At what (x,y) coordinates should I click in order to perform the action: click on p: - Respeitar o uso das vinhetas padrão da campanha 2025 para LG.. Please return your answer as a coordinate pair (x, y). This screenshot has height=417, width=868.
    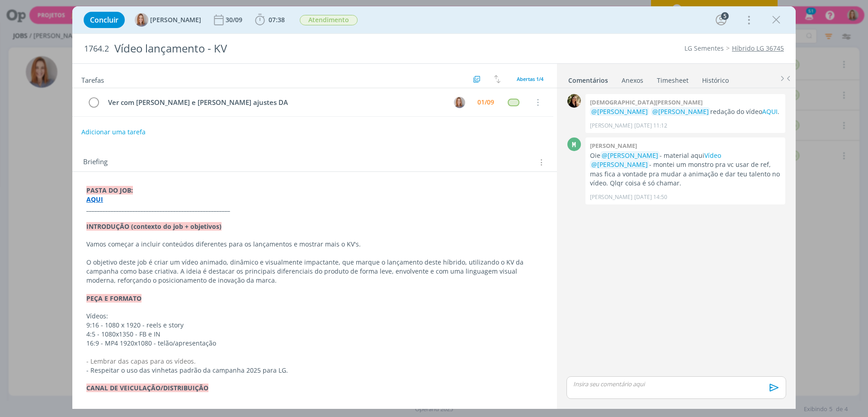
    Looking at the image, I should click on (315, 371).